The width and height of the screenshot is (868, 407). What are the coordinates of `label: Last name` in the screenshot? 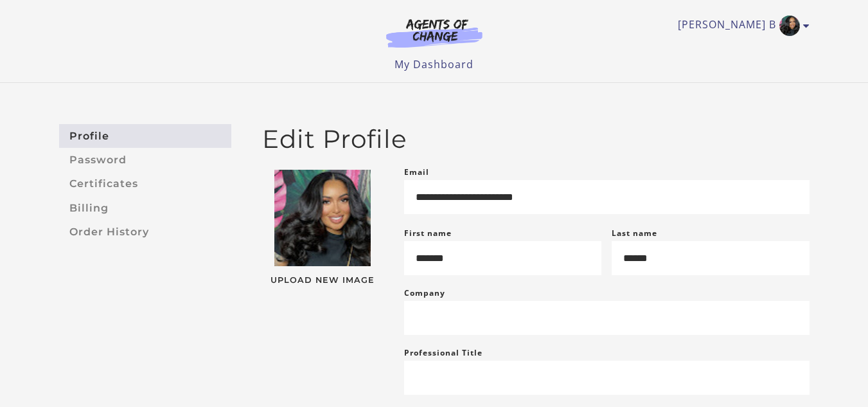 It's located at (634, 232).